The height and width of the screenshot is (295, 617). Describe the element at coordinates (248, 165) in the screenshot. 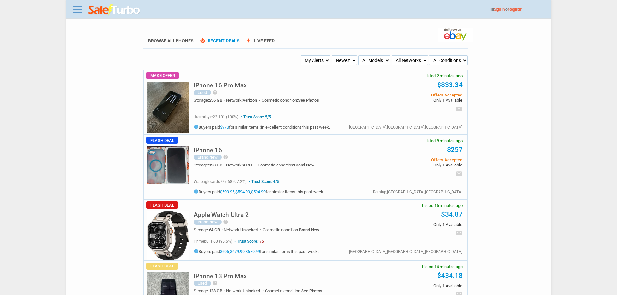

I see `span: AT&T` at that location.